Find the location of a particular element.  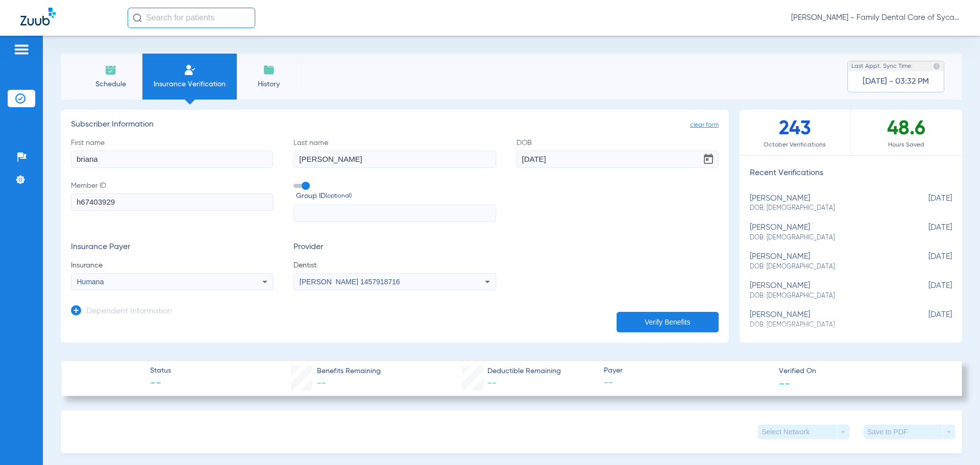

span: Status is located at coordinates (161, 371).